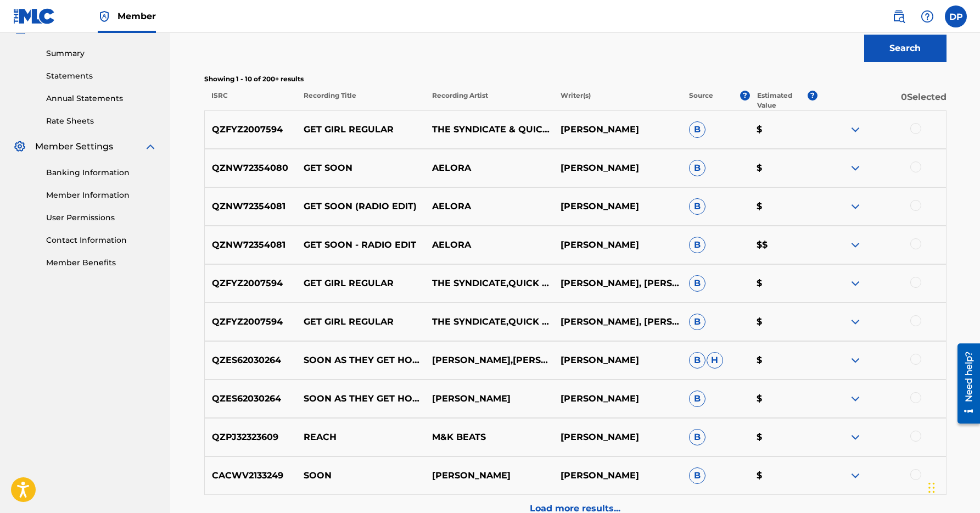 This screenshot has width=980, height=513. I want to click on img: search, so click(899, 17).